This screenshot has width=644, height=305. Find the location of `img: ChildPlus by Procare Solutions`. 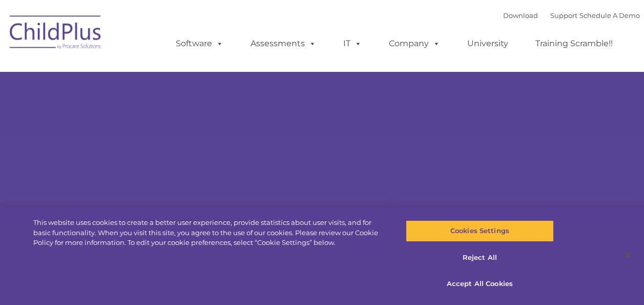

img: ChildPlus by Procare Solutions is located at coordinates (55, 34).